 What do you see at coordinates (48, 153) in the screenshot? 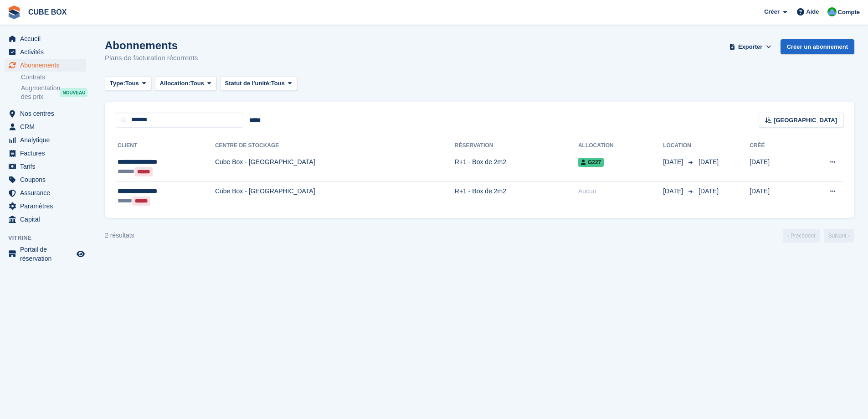
I see `span: Factures` at bounding box center [48, 153].